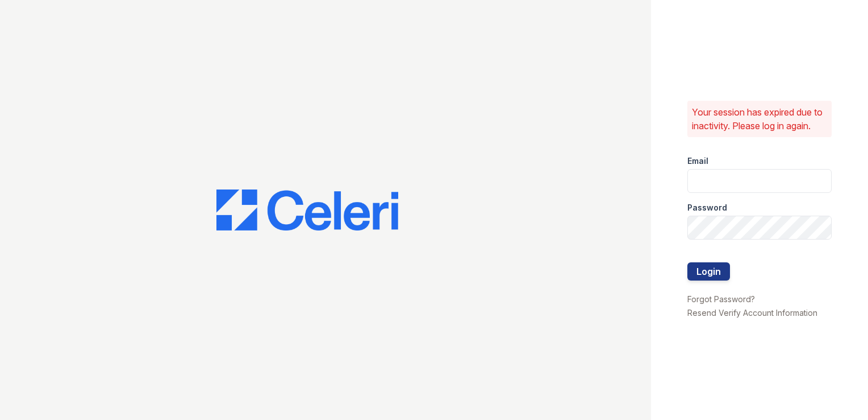  Describe the element at coordinates (308, 210) in the screenshot. I see `img: CE_Logo_Blue-a8612792a0a2168367f1c8372b55b34899dd931a85d93a1a3d3e32e68fde9ad4.png` at that location.